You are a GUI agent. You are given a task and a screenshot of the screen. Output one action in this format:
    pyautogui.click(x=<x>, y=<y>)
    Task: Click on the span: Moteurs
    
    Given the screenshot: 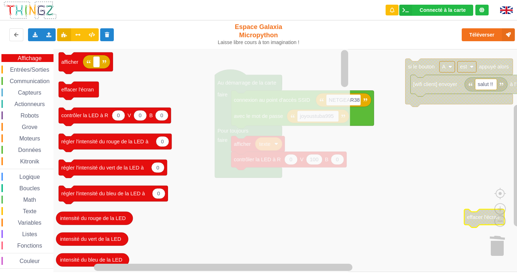 What is the action you would take?
    pyautogui.click(x=30, y=138)
    